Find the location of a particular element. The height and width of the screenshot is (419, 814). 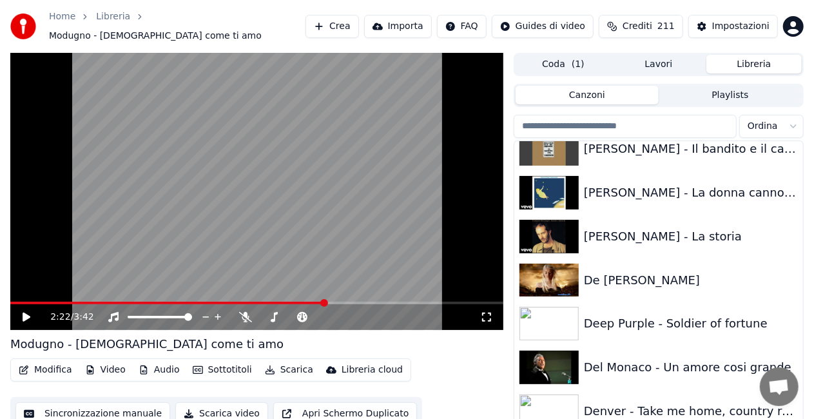

button: Guides di video is located at coordinates (543, 26).